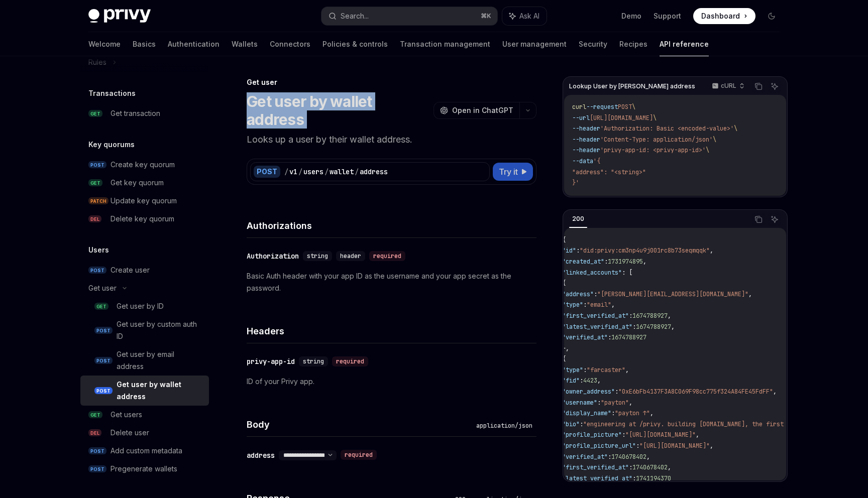 The width and height of the screenshot is (868, 498). What do you see at coordinates (112, 94) in the screenshot?
I see `h5: Transactions` at bounding box center [112, 94].